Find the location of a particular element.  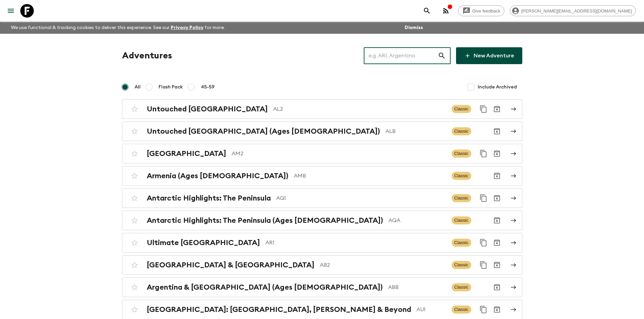

p: AU1 is located at coordinates (432, 309).